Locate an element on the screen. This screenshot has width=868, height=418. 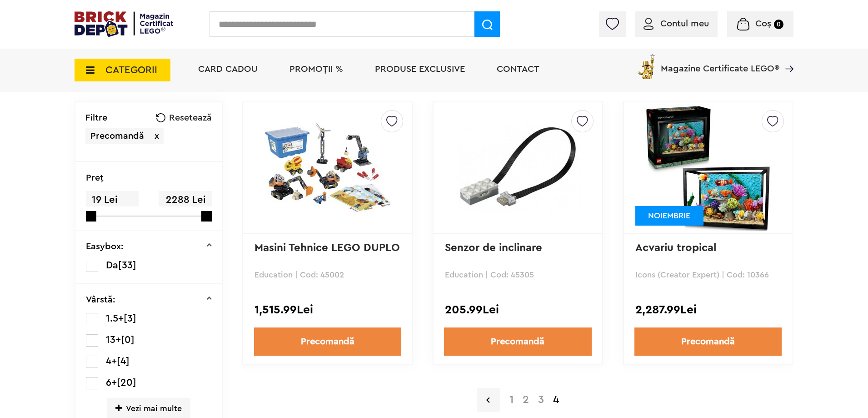
span: [0] is located at coordinates (127, 339).